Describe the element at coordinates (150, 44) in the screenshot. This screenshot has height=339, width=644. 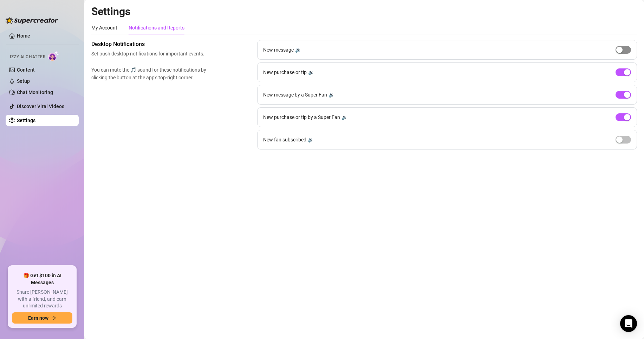
I see `span: Desktop Notifications` at that location.